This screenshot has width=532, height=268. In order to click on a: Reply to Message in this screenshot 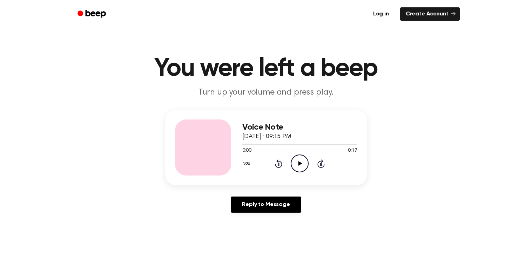, I will do `click(266, 205)`.